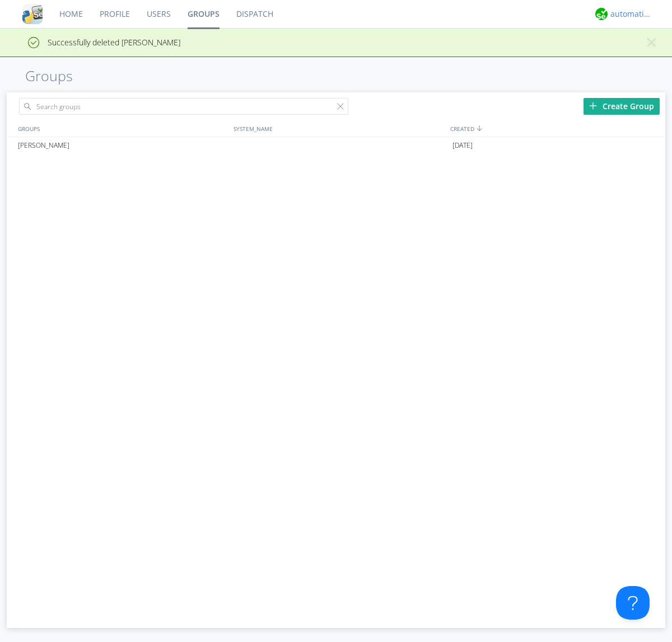 Image resolution: width=672 pixels, height=642 pixels. What do you see at coordinates (122, 128) in the screenshot?
I see `div: GROUPS` at bounding box center [122, 128].